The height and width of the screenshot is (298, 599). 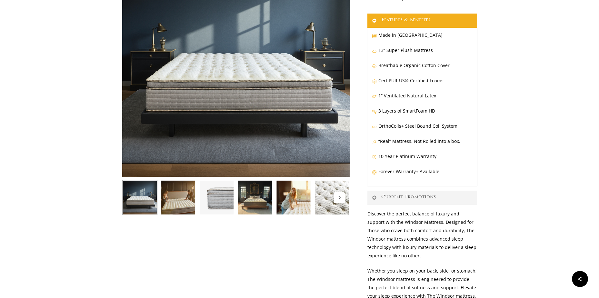 I want to click on img: Windsor-Condo-Shoot-Joane-and-eric feel the plush pillow top., so click(x=178, y=198).